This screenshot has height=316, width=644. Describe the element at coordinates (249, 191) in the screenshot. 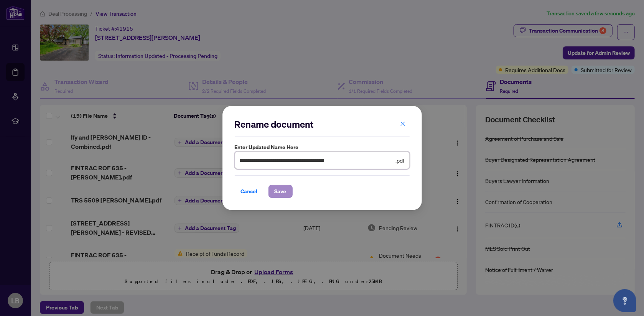

I see `span: Cancel` at that location.